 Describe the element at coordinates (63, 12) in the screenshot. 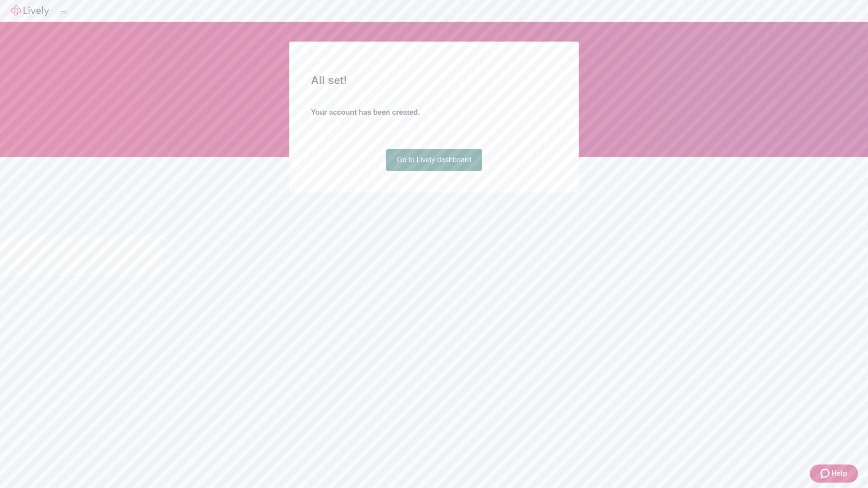

I see `button: Log out` at that location.